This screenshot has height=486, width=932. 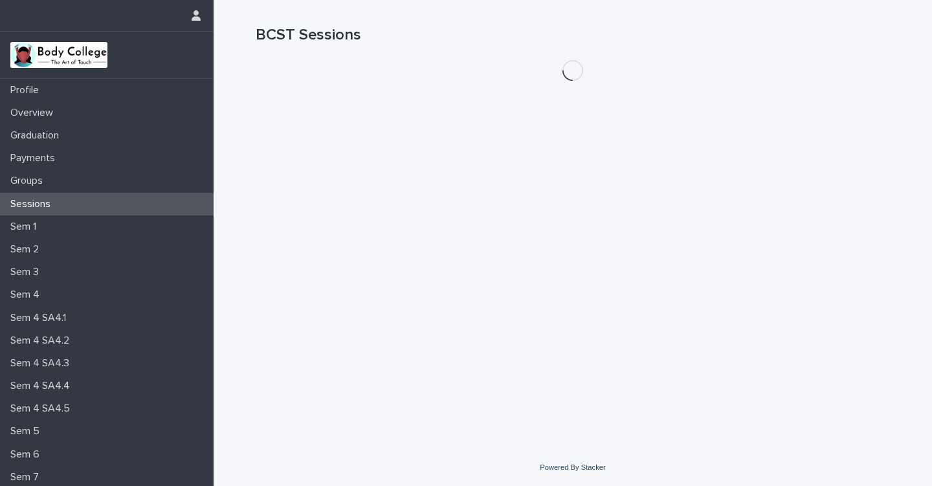 I want to click on a: Powered By Stacker, so click(x=572, y=467).